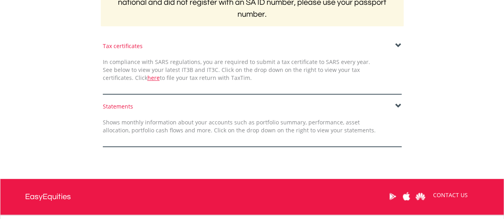  What do you see at coordinates (239, 127) in the screenshot?
I see `div: Shows monthly information about your accounts such as portfolio summary, performance, asset alloc...` at bounding box center [239, 127].